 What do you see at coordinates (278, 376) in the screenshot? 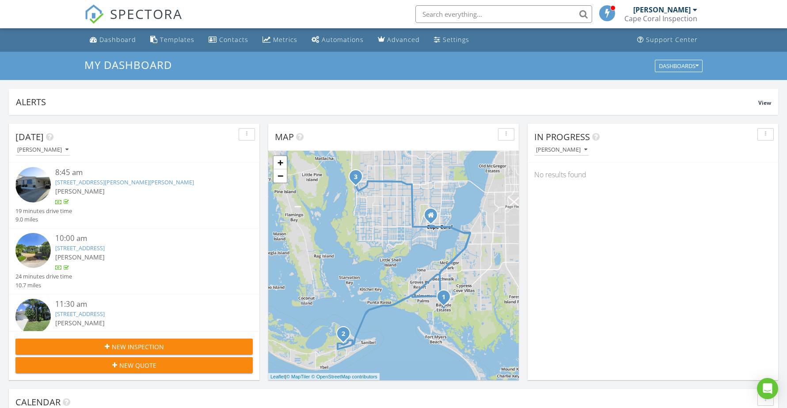
I see `a: Leaflet` at bounding box center [278, 376].